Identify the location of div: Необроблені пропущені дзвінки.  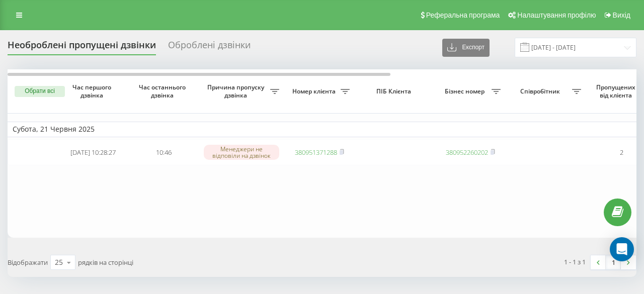
(81, 47).